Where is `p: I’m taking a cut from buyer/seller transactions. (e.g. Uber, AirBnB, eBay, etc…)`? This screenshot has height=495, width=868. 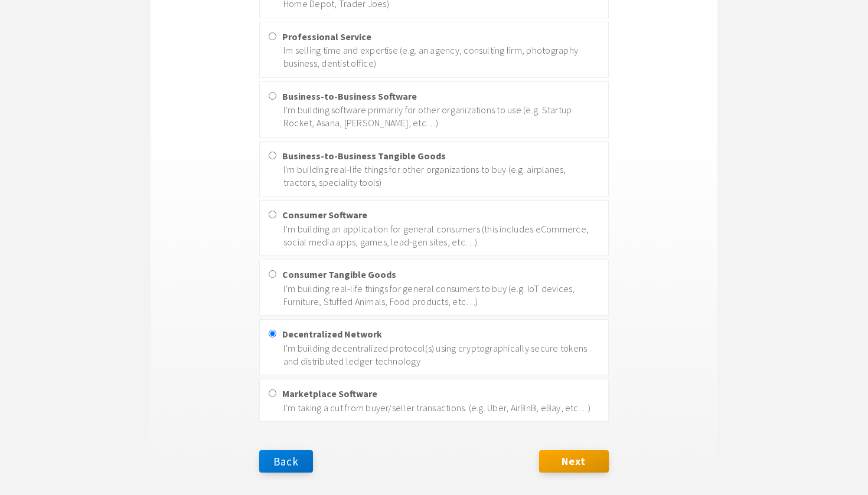 p: I’m taking a cut from buyer/seller transactions. (e.g. Uber, AirBnB, eBay, etc…) is located at coordinates (441, 408).